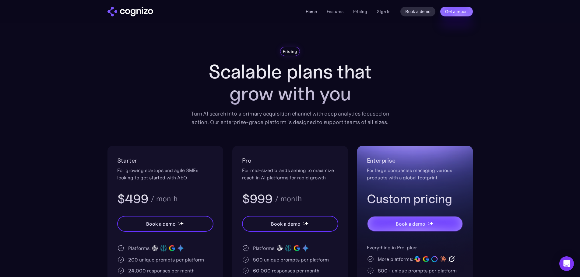 The image size is (580, 277). Describe the element at coordinates (290, 83) in the screenshot. I see `h1: Scalable plans that grow with you` at that location.